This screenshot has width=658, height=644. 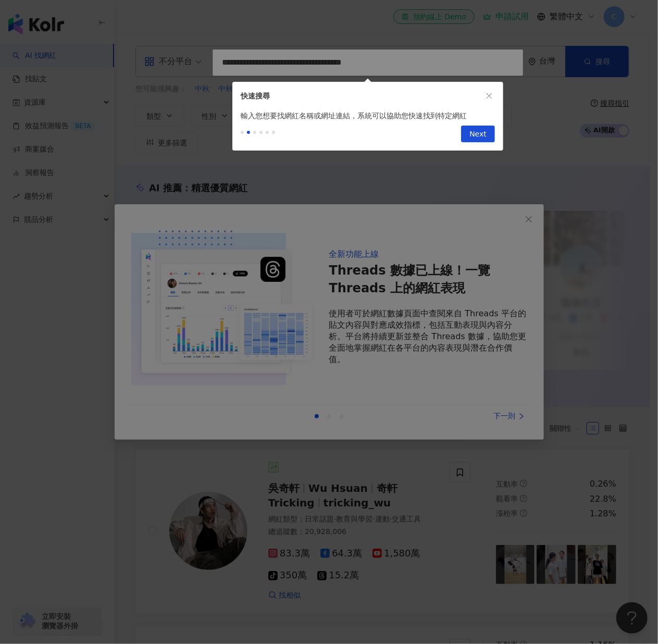 I want to click on span: Next, so click(x=478, y=134).